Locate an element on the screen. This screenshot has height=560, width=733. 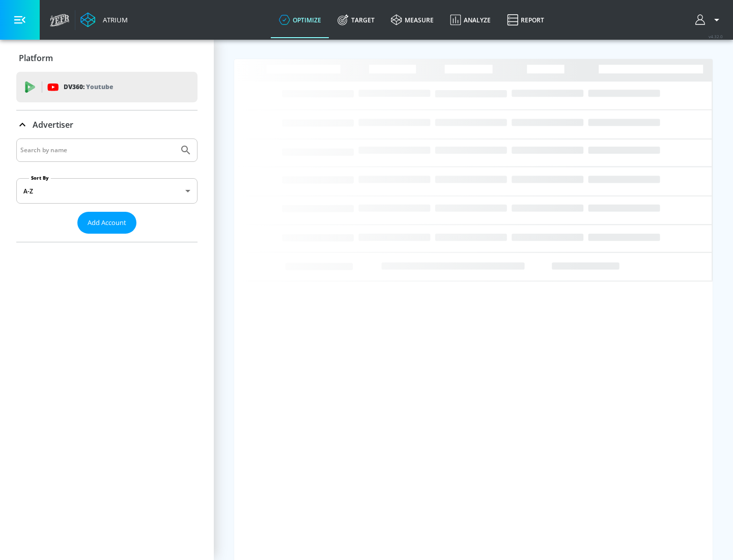
p: Youtube is located at coordinates (99, 86).